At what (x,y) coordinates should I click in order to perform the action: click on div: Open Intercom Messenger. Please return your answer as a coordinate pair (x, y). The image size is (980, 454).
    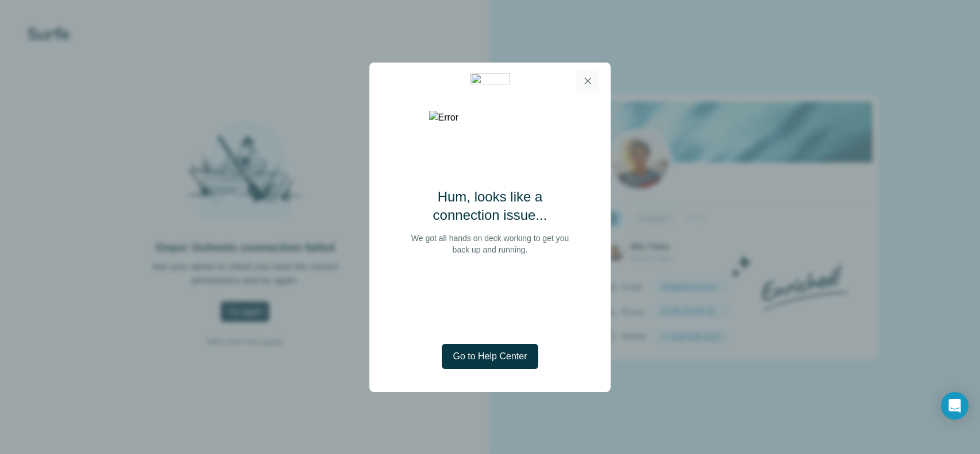
    Looking at the image, I should click on (954, 406).